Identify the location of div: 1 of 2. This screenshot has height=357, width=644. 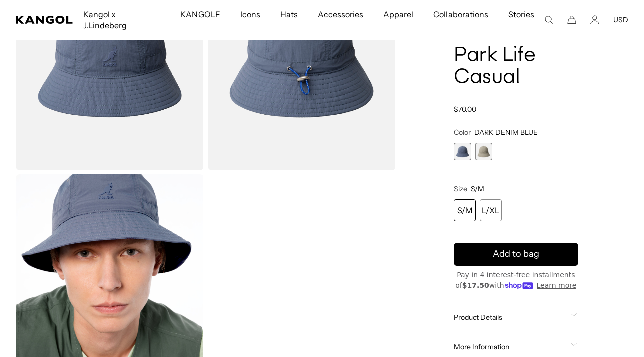
(463, 151).